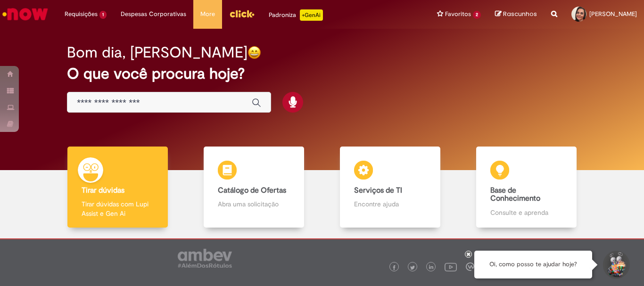 The width and height of the screenshot is (644, 286). What do you see at coordinates (526, 212) in the screenshot?
I see `p: Consulte e aprenda` at bounding box center [526, 212].